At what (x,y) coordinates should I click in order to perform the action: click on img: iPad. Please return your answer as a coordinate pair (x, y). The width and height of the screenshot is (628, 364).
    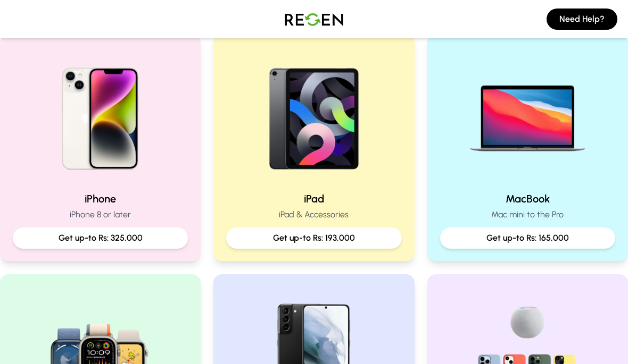
    Looking at the image, I should click on (314, 115).